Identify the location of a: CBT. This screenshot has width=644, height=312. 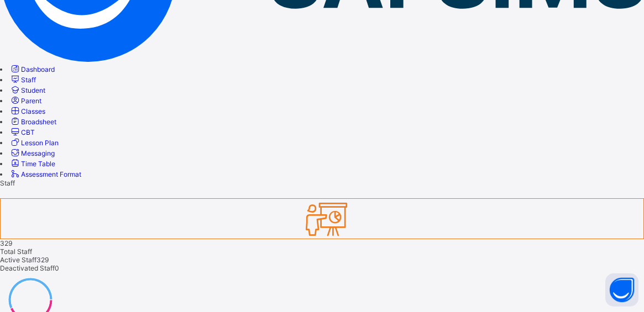
(22, 132).